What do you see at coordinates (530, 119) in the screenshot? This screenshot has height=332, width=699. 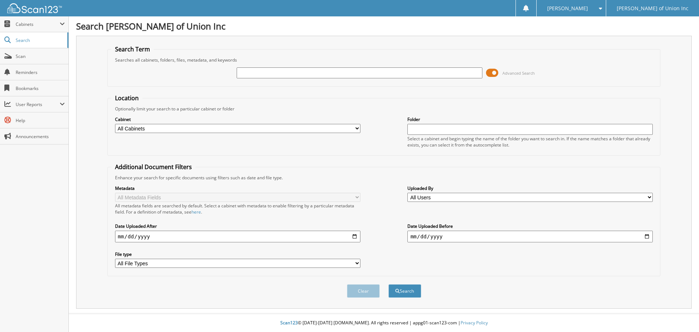 I see `label: Folder` at bounding box center [530, 119].